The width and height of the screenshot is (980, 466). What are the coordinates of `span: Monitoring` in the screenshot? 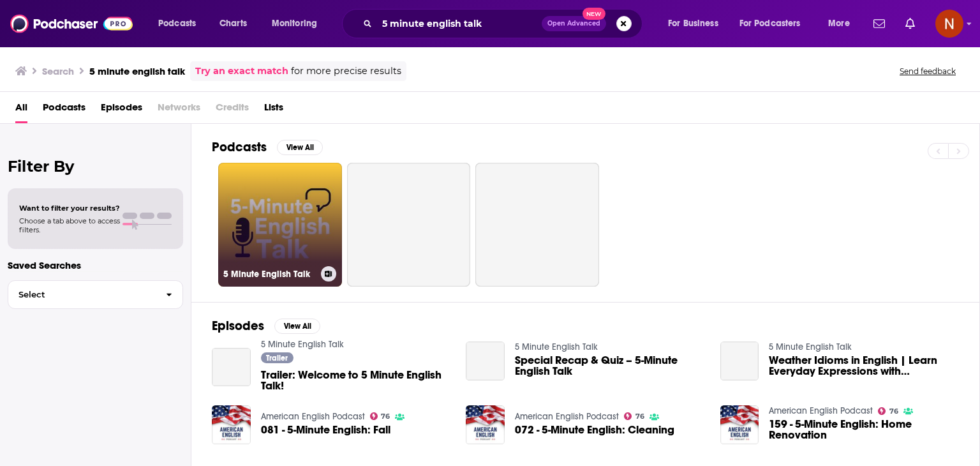 It's located at (294, 24).